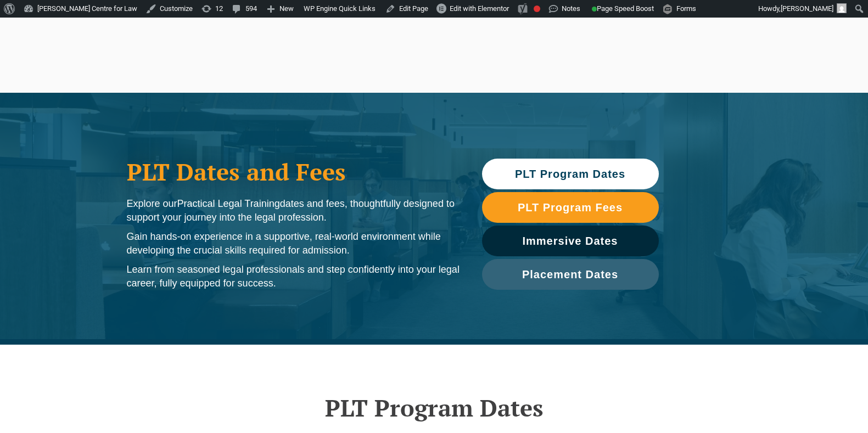  What do you see at coordinates (570, 274) in the screenshot?
I see `span: Placement Dates` at bounding box center [570, 274].